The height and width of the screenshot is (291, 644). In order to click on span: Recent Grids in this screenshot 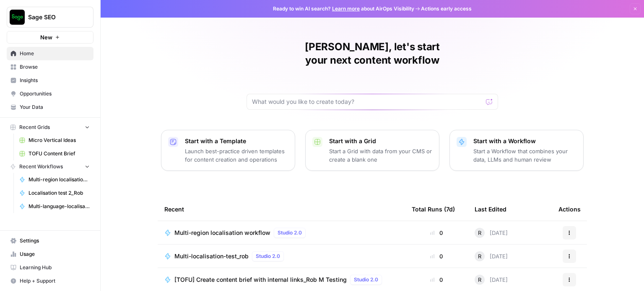, I will do `click(34, 127)`.